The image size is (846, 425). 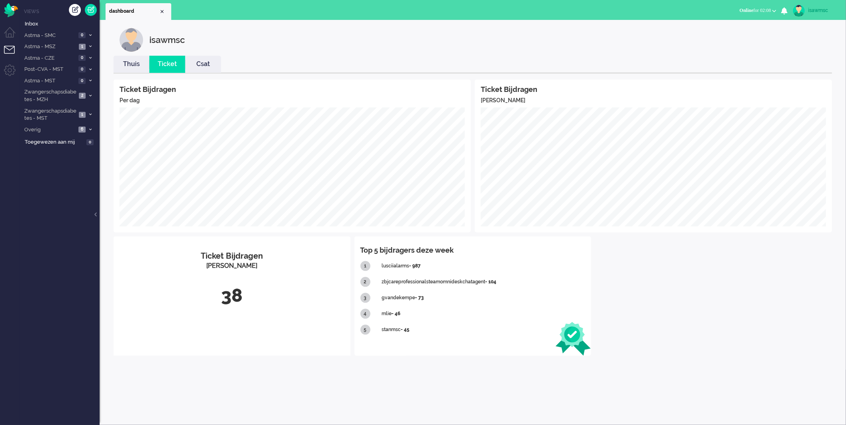 What do you see at coordinates (167, 64) in the screenshot?
I see `li: Ticket` at bounding box center [167, 64].